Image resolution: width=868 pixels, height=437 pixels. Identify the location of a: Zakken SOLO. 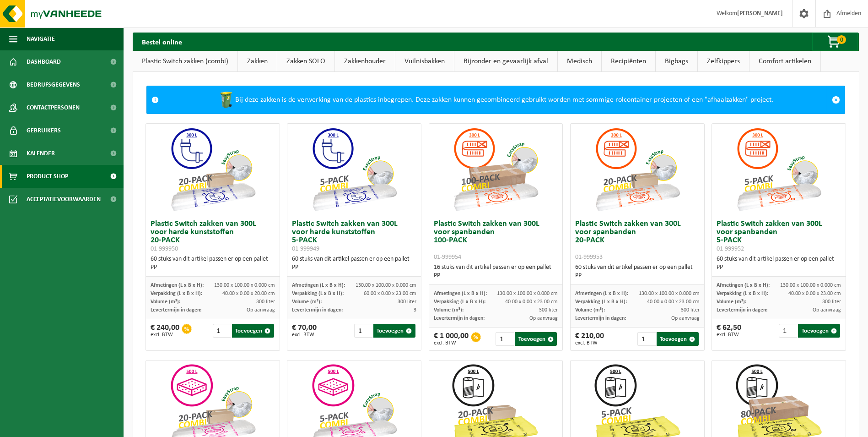
(306, 61).